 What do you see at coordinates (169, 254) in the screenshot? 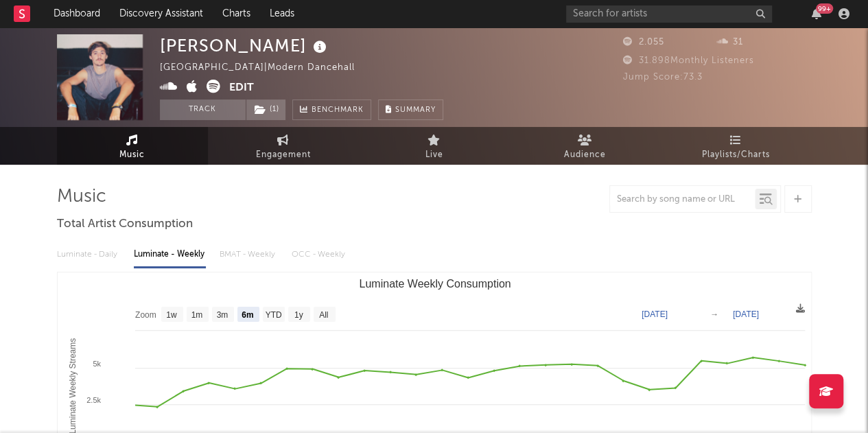
I see `div: Luminate - Weekly` at bounding box center [169, 254].